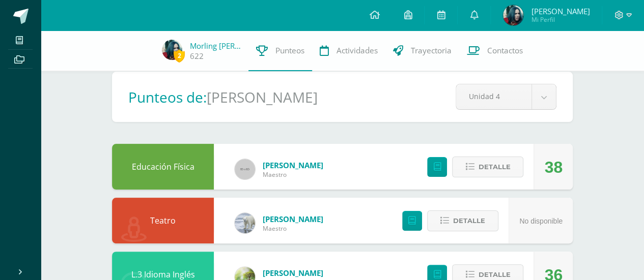 The width and height of the screenshot is (644, 280). I want to click on img: 60x60, so click(245, 169).